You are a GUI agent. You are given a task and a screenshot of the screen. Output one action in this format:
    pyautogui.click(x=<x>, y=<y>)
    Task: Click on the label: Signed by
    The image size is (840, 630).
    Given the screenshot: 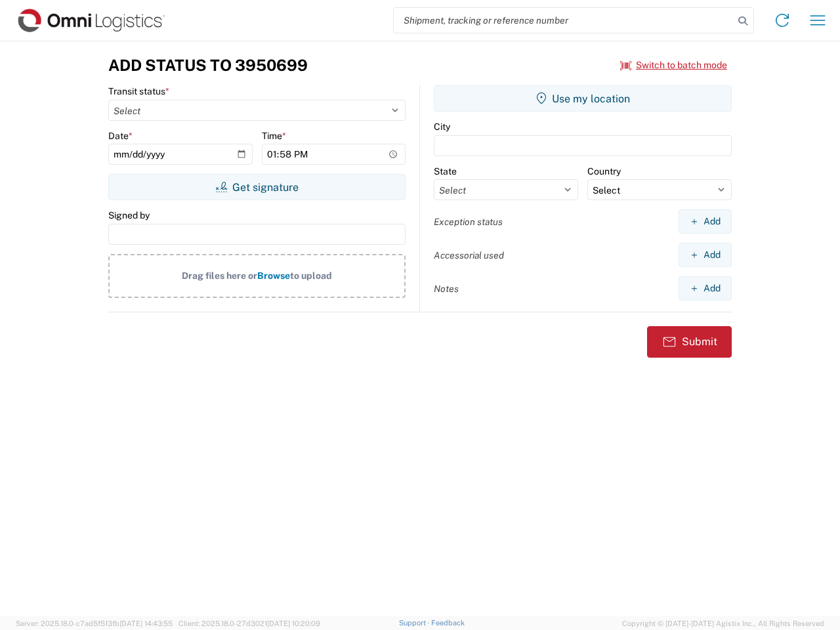 What is the action you would take?
    pyautogui.click(x=129, y=215)
    